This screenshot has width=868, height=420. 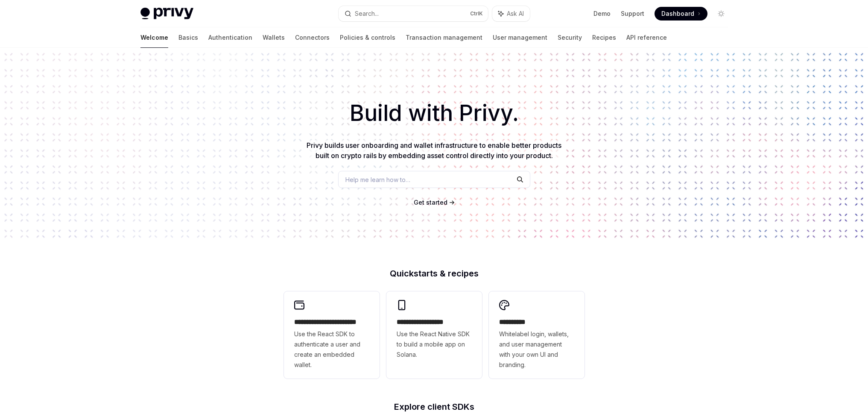 What do you see at coordinates (378, 180) in the screenshot?
I see `span: Help me learn how to…` at bounding box center [378, 180].